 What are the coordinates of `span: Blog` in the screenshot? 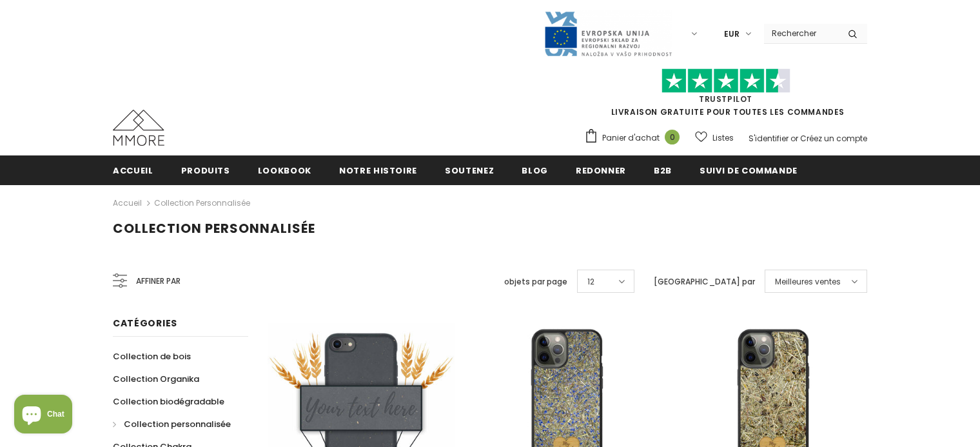 It's located at (534, 170).